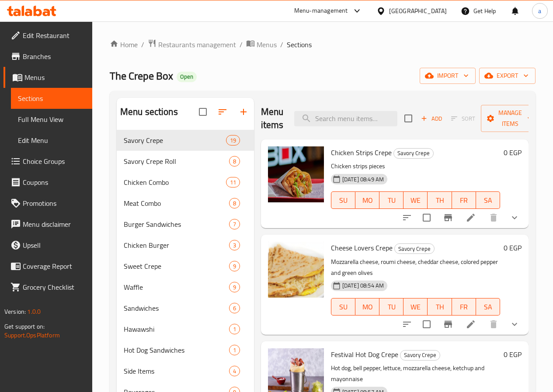 The image size is (553, 392). Describe the element at coordinates (48, 161) in the screenshot. I see `a: Choice Groups` at that location.